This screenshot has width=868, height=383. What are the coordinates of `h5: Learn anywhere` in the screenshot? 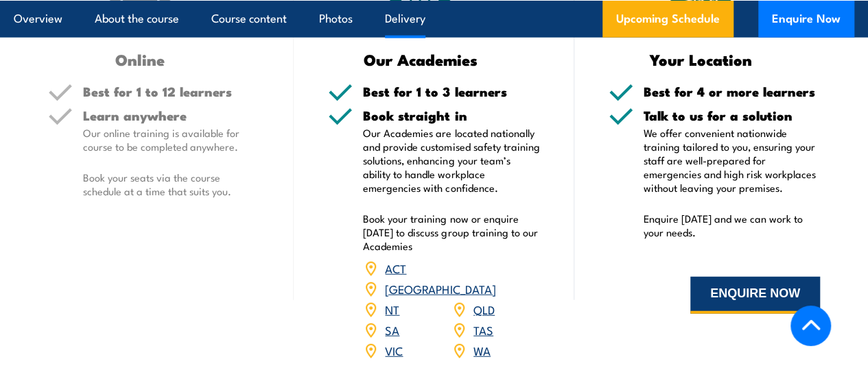 It's located at (171, 115).